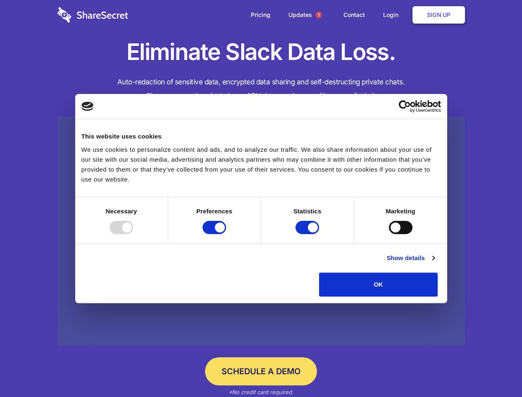  Describe the element at coordinates (214, 211) in the screenshot. I see `strong: Preferences` at that location.